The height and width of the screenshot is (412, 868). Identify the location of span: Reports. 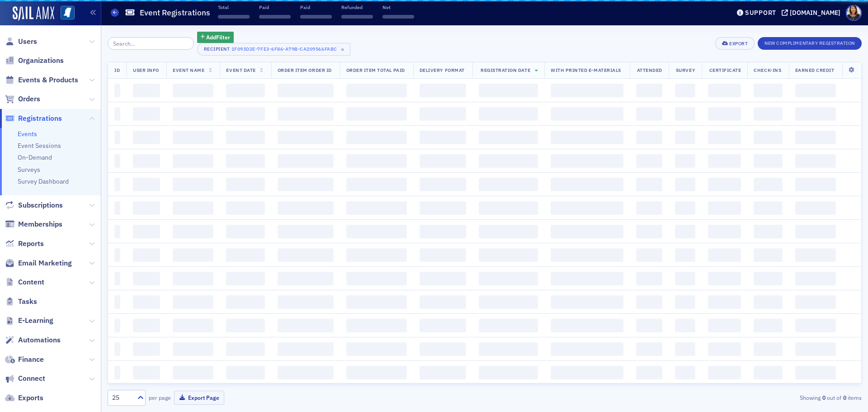
(31, 243).